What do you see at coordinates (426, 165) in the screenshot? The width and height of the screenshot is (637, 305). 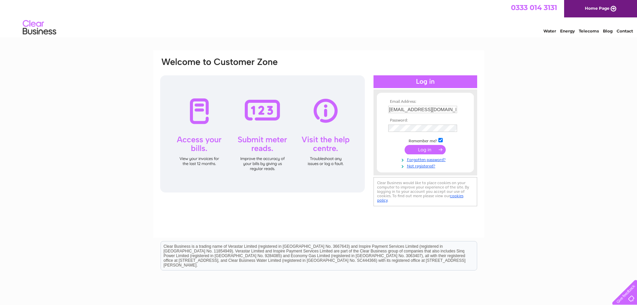 I see `a: Not registered?` at bounding box center [426, 165].